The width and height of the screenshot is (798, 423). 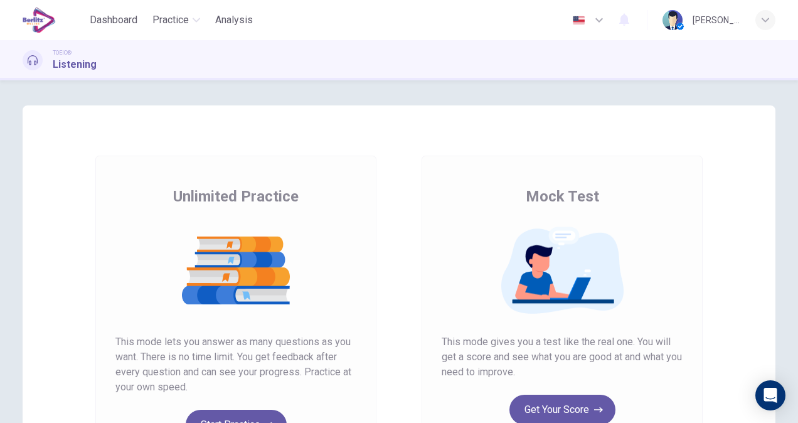 I want to click on span: This mode gives you a test like the real one. You will get a score and see what you are good at a..., so click(x=562, y=357).